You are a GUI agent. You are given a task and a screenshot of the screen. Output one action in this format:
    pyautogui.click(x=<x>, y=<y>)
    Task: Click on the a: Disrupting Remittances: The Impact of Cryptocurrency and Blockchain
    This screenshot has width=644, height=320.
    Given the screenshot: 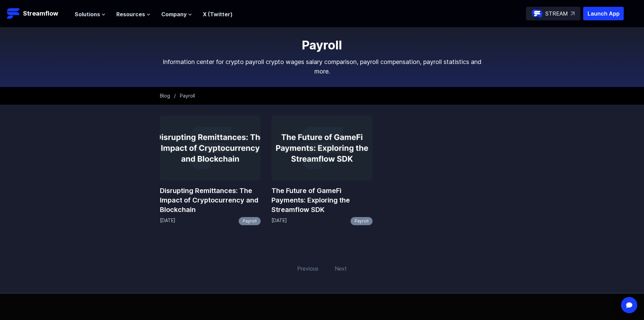 What is the action you would take?
    pyautogui.click(x=210, y=200)
    